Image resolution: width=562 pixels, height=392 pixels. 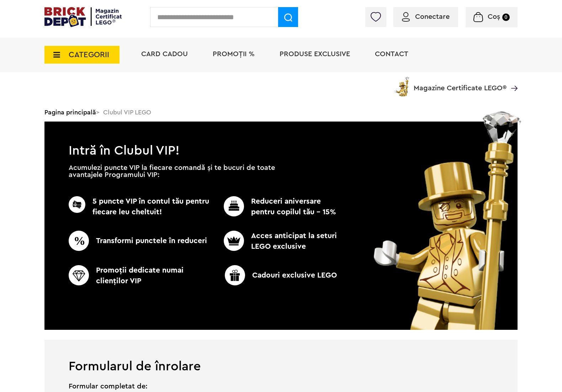 I want to click on p: 5 puncte VIP în contul tău pentru fiecare leu cheltuit!, so click(x=140, y=207).